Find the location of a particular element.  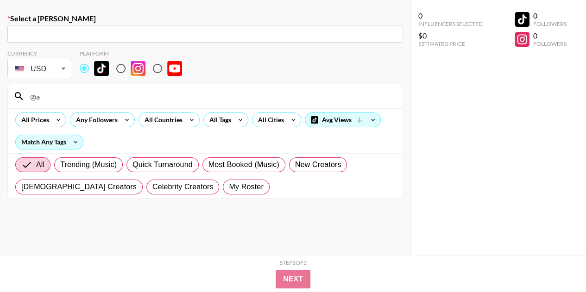

img: YouTube is located at coordinates (175, 69).